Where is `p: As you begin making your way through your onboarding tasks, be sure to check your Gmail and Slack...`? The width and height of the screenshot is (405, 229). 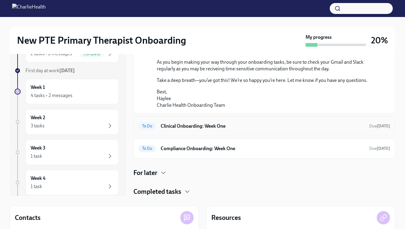
p: As you begin making your way through your onboarding tasks, be sure to check your Gmail and Slack... is located at coordinates (269, 66).